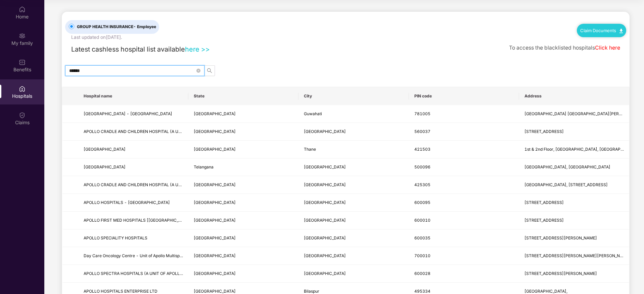 The image size is (644, 294). I want to click on td: NAUSHERA HOUSE AMRITAR URBAN CIRCLE, NUMBER 106 COURT ROAD, so click(574, 185).